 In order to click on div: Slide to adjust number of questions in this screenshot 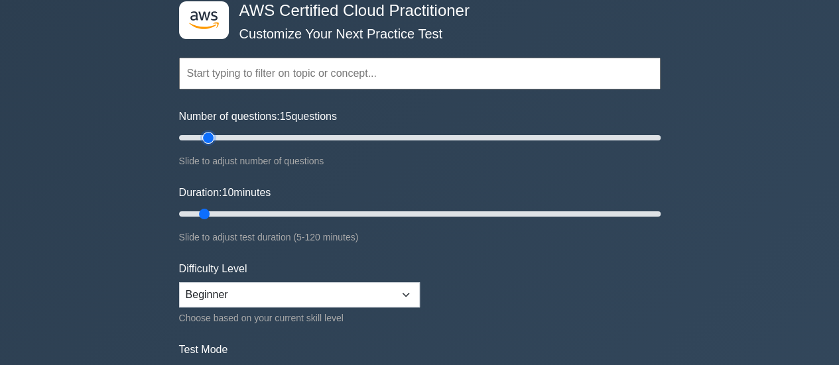, I will do `click(420, 161)`.